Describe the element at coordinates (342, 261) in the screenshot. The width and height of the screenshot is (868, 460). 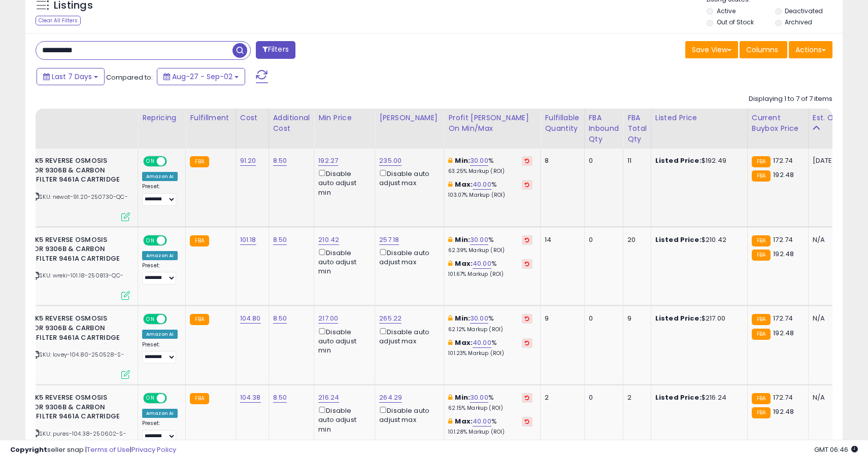
I see `div: Disable auto adjust min` at that location.